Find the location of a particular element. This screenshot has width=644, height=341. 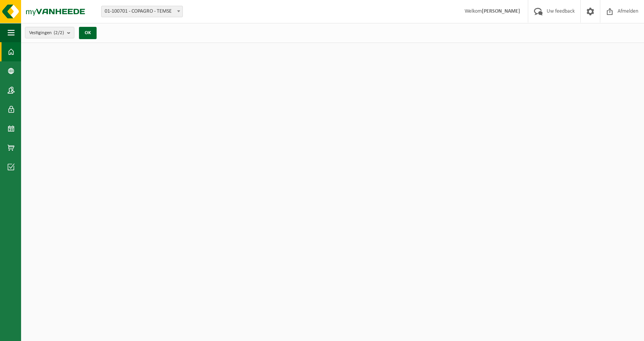

button: OK is located at coordinates (88, 33).